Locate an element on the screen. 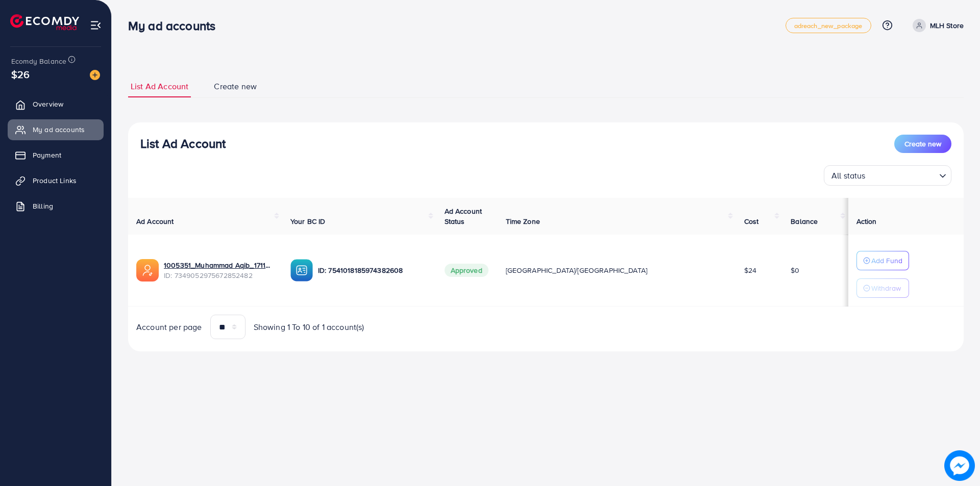  a: Billing is located at coordinates (56, 206).